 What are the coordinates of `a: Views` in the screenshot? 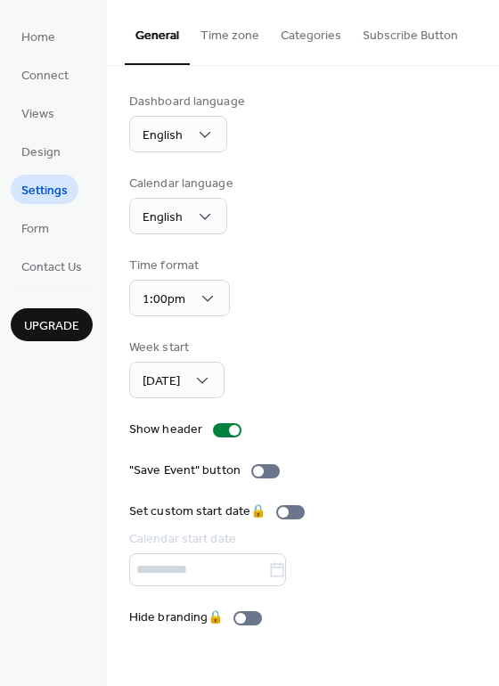 It's located at (37, 112).